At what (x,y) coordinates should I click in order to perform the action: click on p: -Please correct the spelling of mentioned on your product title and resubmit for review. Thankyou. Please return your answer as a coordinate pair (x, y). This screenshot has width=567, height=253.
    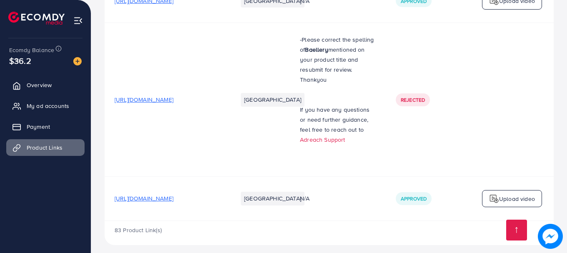
    Looking at the image, I should click on (338, 60).